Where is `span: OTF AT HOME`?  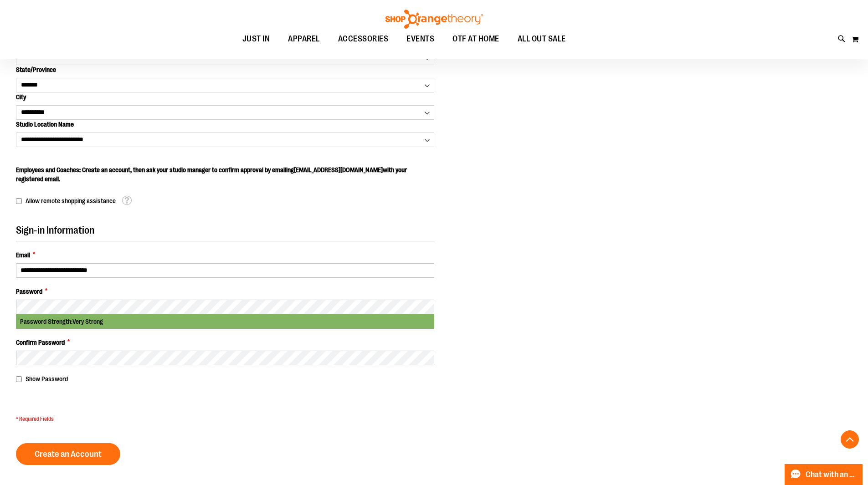
span: OTF AT HOME is located at coordinates (475, 38).